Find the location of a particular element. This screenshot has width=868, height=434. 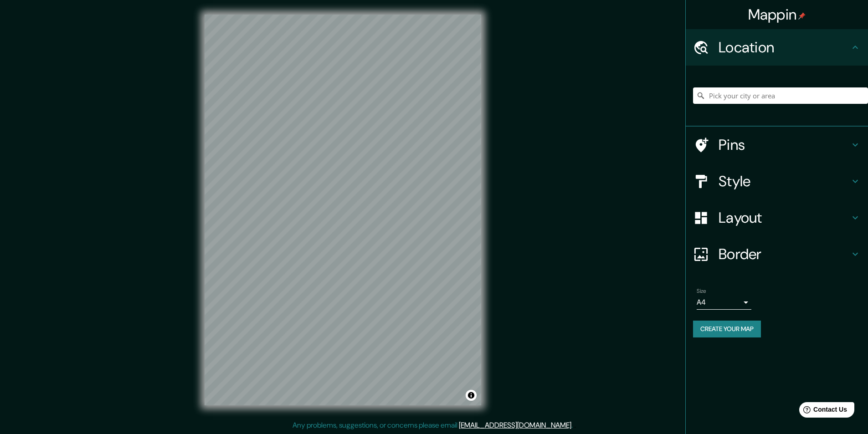

button: Toggle attribution is located at coordinates (471, 395).